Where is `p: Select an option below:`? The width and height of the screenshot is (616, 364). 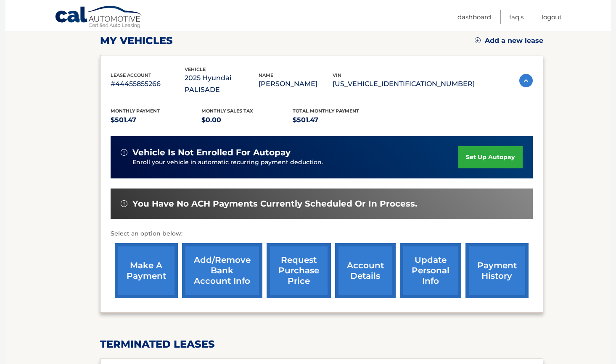
p: Select an option below: is located at coordinates (321, 234).